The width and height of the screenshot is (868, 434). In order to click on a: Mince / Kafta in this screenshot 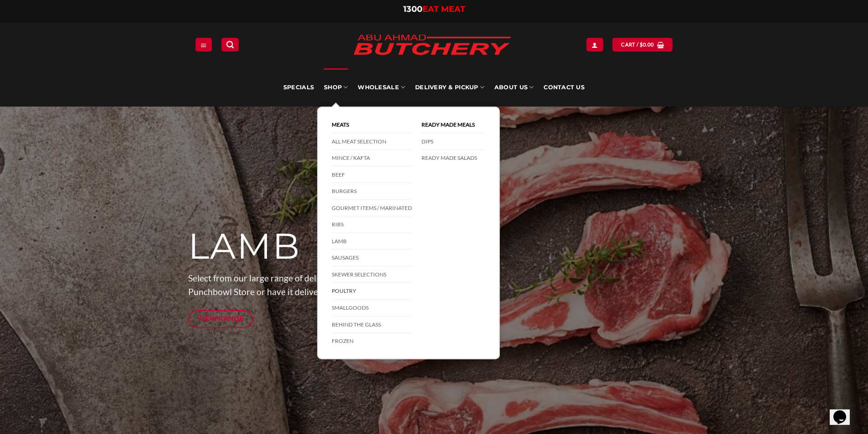, I will do `click(372, 158)`.